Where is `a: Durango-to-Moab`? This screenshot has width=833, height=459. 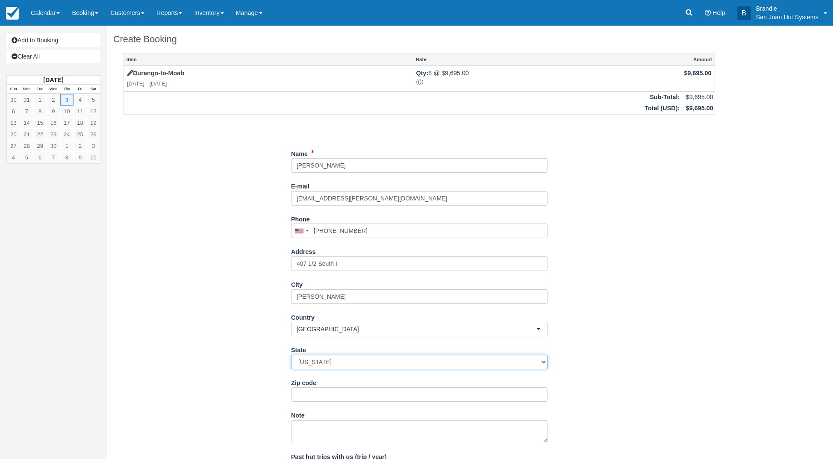 a: Durango-to-Moab is located at coordinates (156, 73).